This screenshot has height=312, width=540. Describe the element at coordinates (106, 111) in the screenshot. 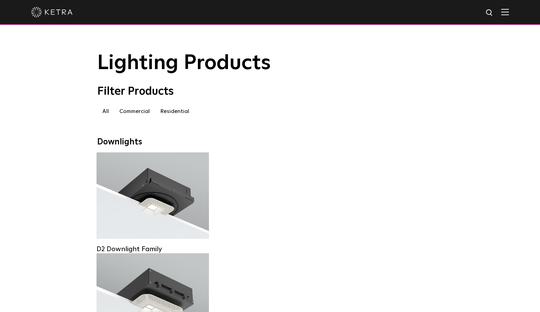

I see `label: All` at that location.